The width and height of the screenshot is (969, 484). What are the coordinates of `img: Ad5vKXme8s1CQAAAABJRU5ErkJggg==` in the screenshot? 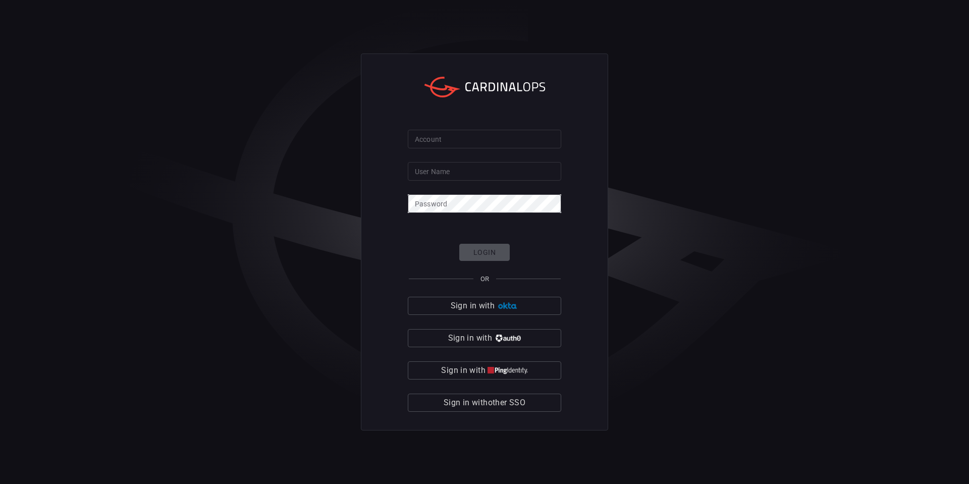 It's located at (507, 306).